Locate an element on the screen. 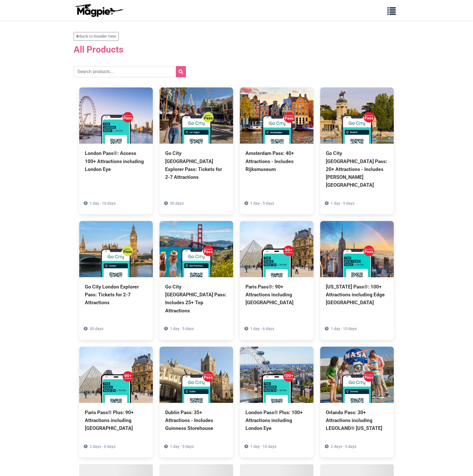 The height and width of the screenshot is (476, 473). img: New York Pass®: 100+ Attractions including Edge NYC is located at coordinates (357, 249).